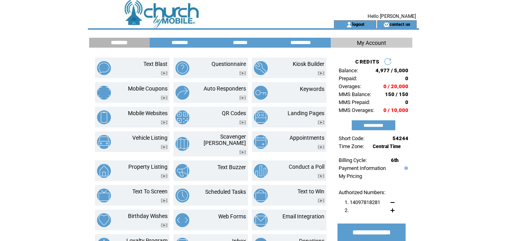  I want to click on a: Appointments, so click(307, 138).